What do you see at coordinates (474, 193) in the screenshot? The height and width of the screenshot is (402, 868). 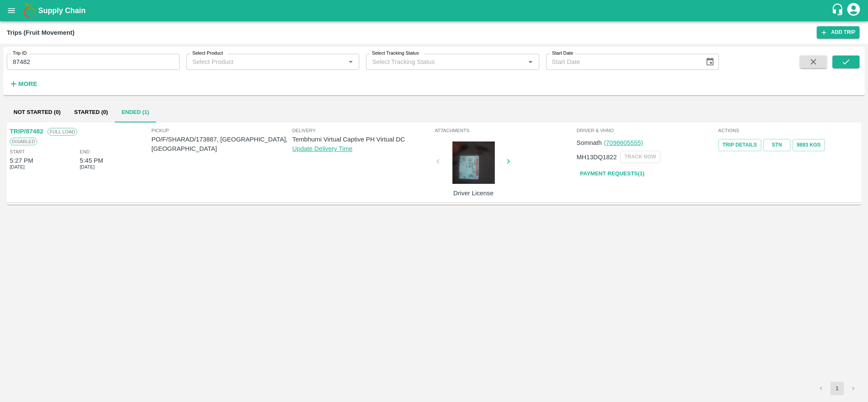 I see `p: Driver License` at bounding box center [474, 193].